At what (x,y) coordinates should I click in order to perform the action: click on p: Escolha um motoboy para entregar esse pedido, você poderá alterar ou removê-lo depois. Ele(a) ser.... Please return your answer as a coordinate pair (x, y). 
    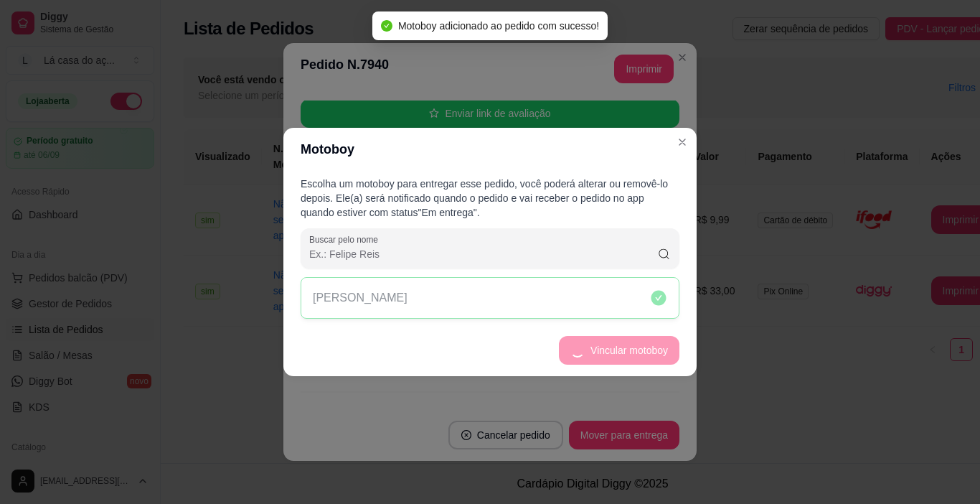
    Looking at the image, I should click on (490, 198).